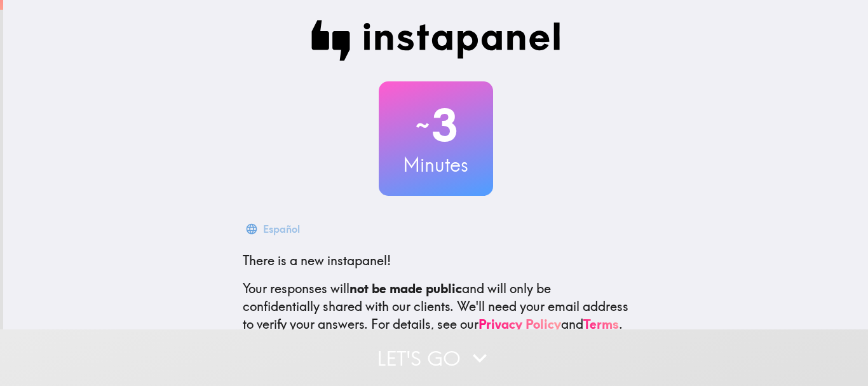 The width and height of the screenshot is (868, 386). I want to click on div: Español, so click(281, 229).